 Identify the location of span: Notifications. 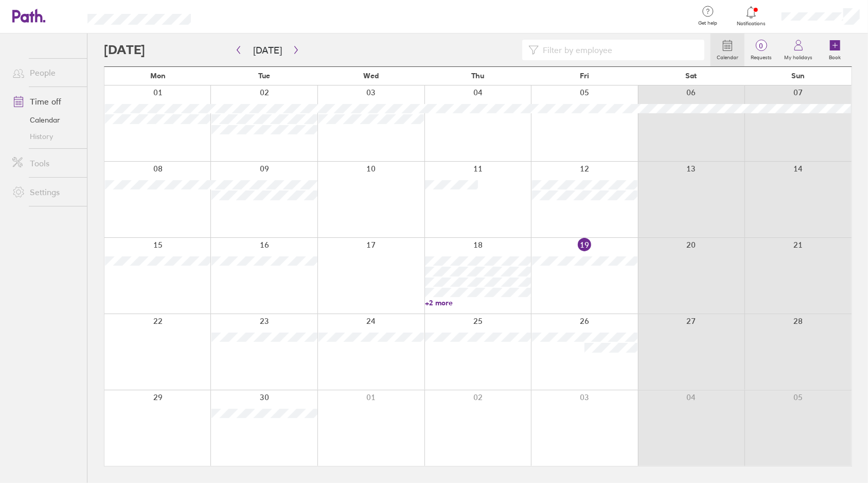
(751, 24).